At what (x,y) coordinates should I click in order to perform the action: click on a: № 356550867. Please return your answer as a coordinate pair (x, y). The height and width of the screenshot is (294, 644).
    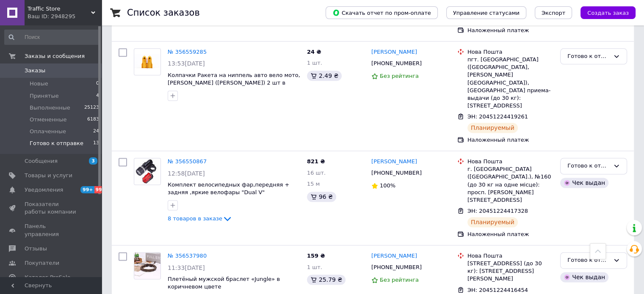
    Looking at the image, I should click on (187, 161).